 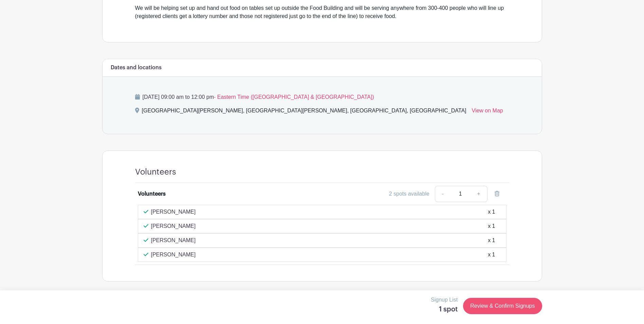 I want to click on a: Review & Confirm Signups, so click(x=502, y=306).